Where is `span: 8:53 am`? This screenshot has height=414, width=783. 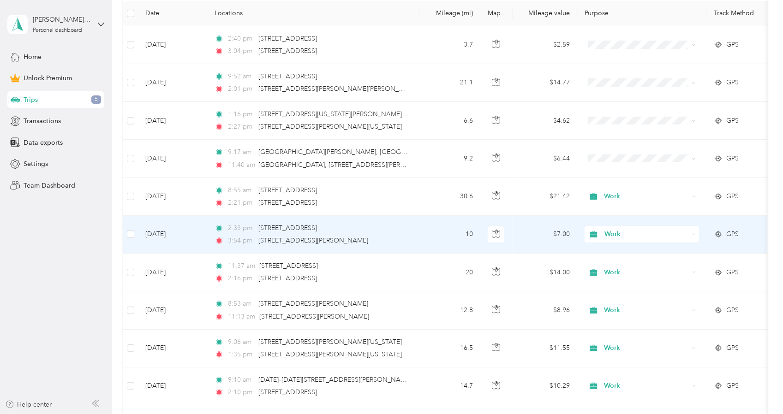
span: 8:53 am is located at coordinates (241, 304).